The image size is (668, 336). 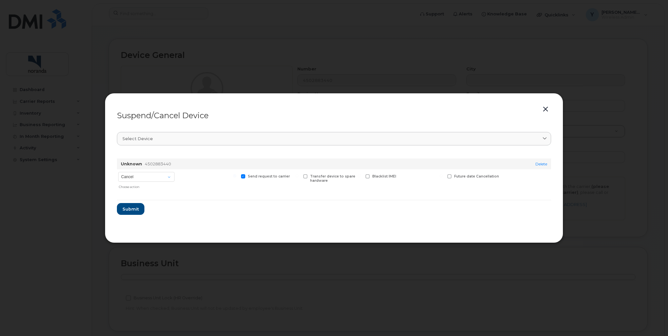 What do you see at coordinates (441, 176) in the screenshot?
I see `input: Future date Cancellation` at bounding box center [441, 176].